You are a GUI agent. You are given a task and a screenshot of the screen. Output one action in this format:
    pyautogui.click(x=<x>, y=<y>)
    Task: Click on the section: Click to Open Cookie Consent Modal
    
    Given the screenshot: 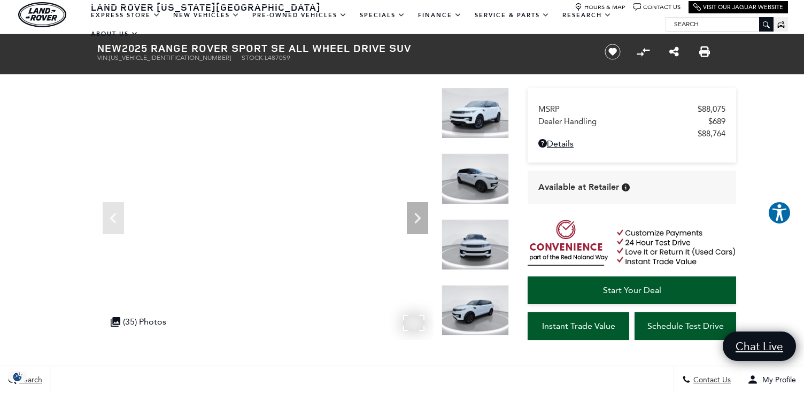 What is the action you would take?
    pyautogui.click(x=18, y=376)
    